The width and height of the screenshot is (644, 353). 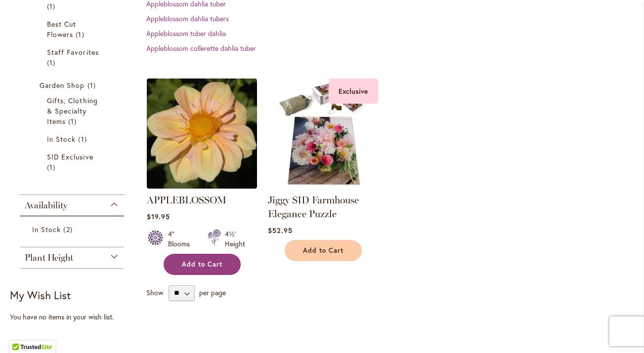 I want to click on a: Jiggy SID Farmhouse Elegance Puzzle, so click(x=313, y=207).